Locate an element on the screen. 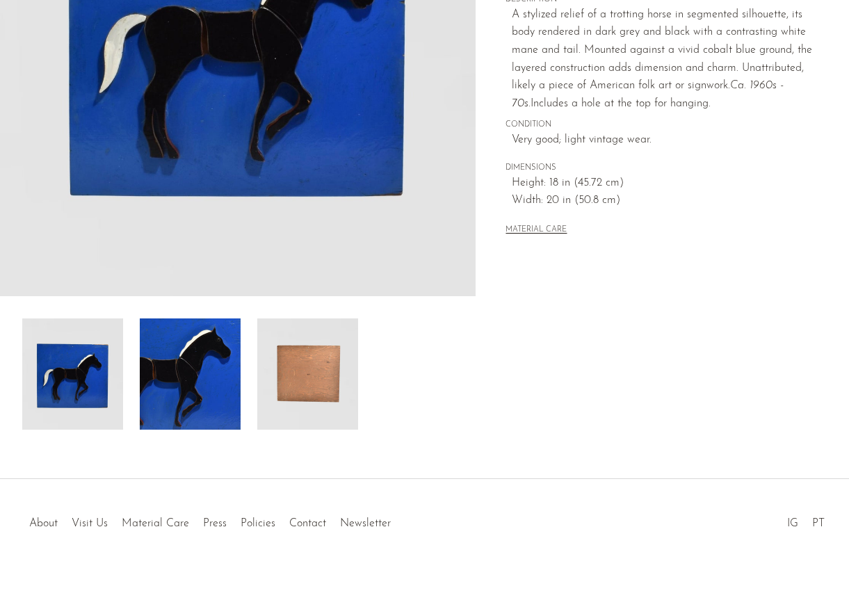  a: PT is located at coordinates (819, 523).